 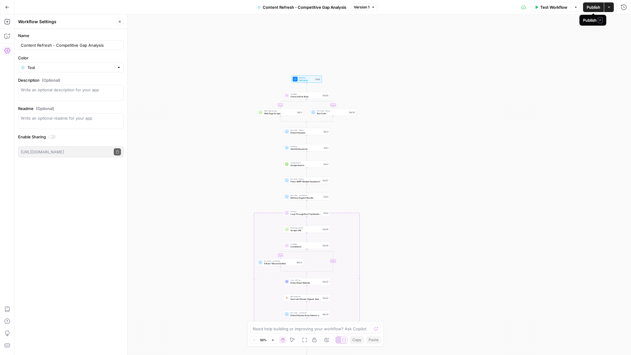 What do you see at coordinates (71, 80) in the screenshot?
I see `label: Description` at bounding box center [71, 80].